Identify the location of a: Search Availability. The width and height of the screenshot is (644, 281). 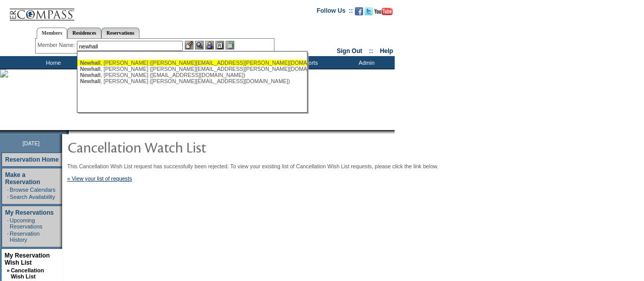
(32, 197).